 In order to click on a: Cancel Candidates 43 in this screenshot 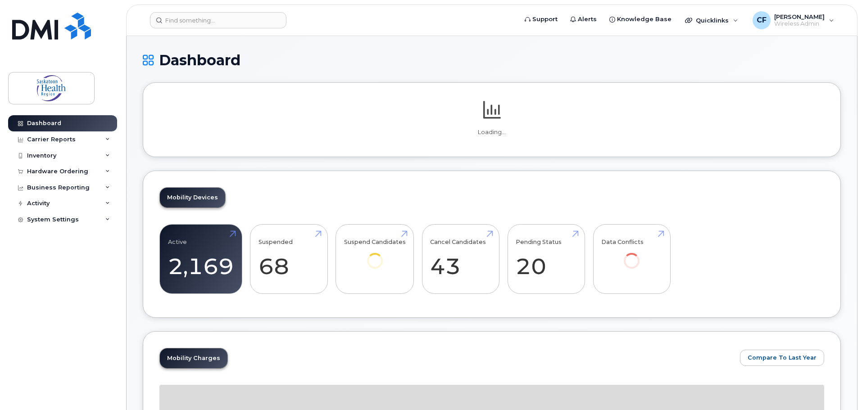, I will do `click(460, 259)`.